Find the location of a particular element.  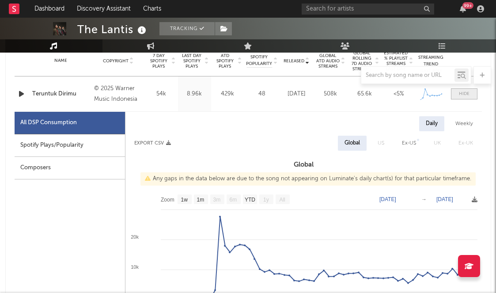

text: 6m is located at coordinates (233, 200).